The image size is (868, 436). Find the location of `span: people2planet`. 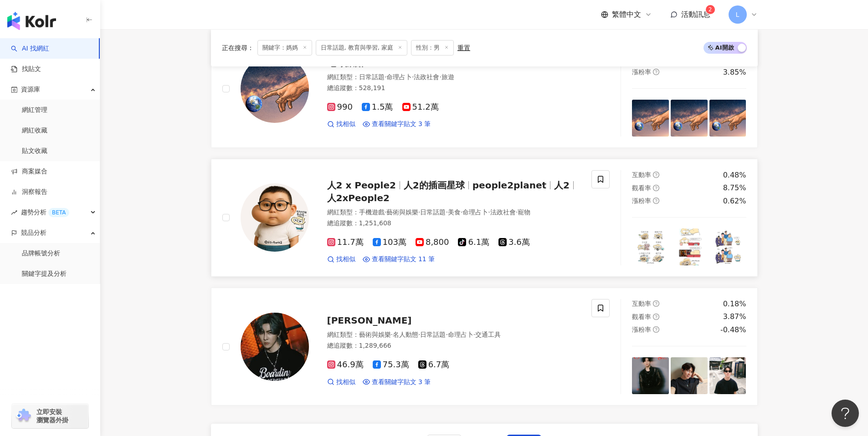

span: people2planet is located at coordinates (509, 185).